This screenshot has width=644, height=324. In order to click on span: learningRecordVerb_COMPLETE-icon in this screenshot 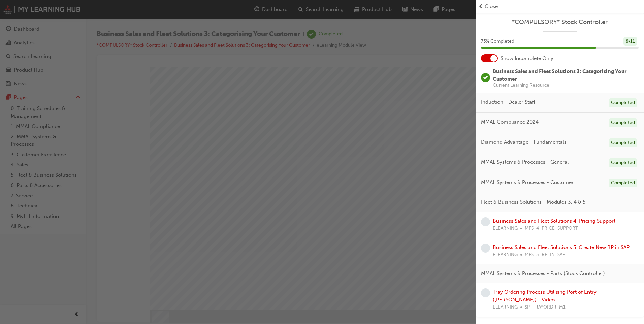, I will do `click(485, 77)`.